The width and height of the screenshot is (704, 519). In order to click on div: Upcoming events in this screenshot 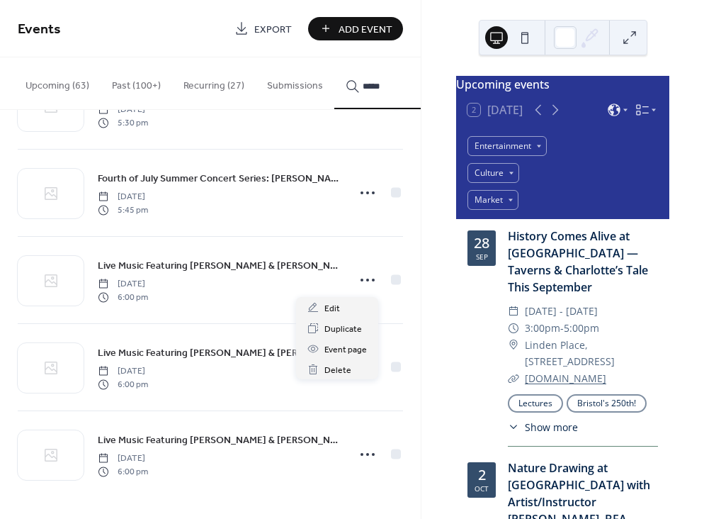, I will do `click(562, 84)`.